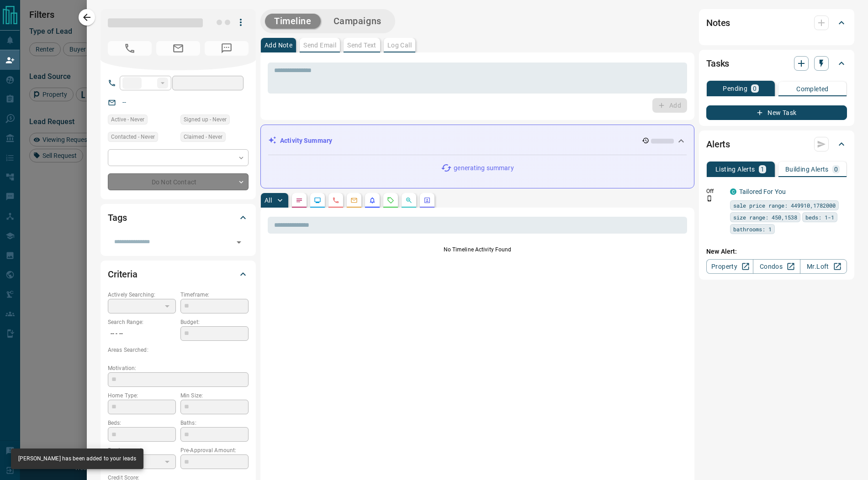 This screenshot has width=868, height=480. What do you see at coordinates (179, 182) in the screenshot?
I see `div: Do Not Contact` at bounding box center [179, 182].